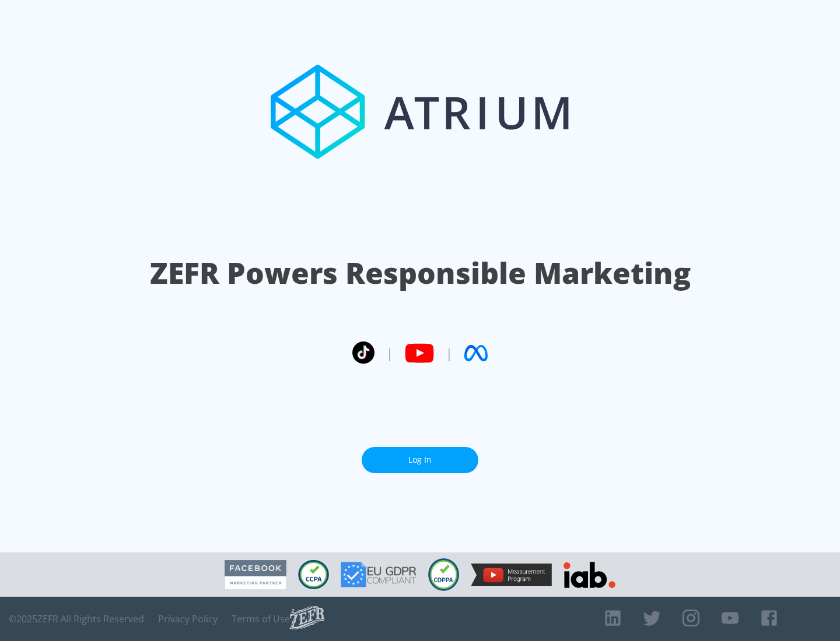  What do you see at coordinates (511, 574) in the screenshot?
I see `img: YouTube Measurement Program` at bounding box center [511, 574].